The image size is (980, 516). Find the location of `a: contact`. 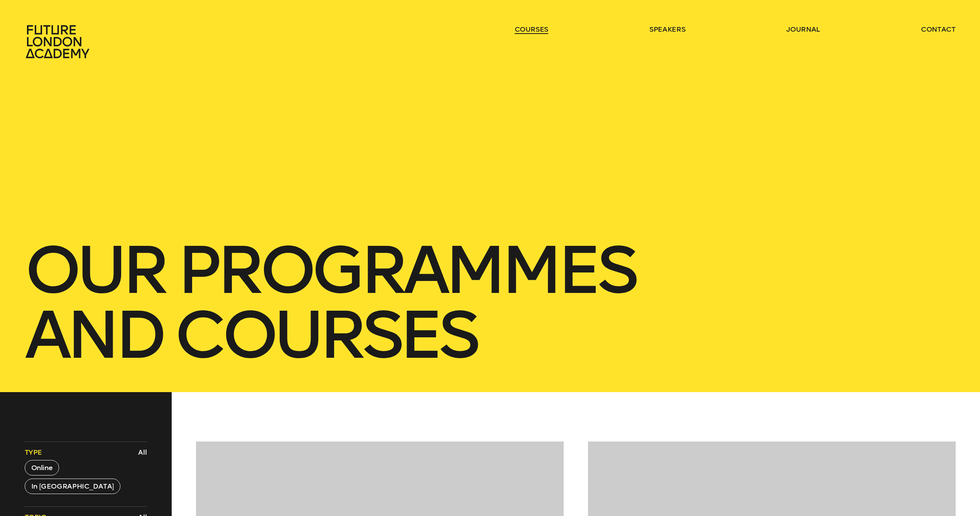

a: contact is located at coordinates (938, 29).